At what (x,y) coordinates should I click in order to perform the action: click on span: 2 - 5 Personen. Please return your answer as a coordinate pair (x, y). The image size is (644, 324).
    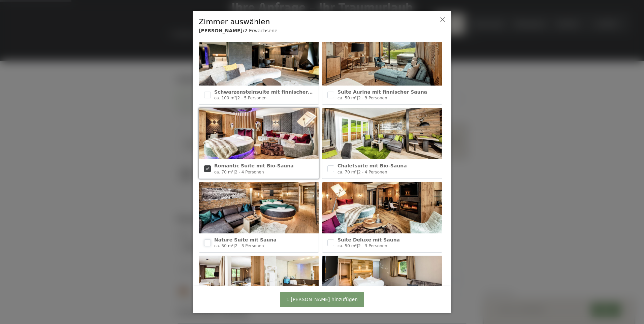
    Looking at the image, I should click on (252, 98).